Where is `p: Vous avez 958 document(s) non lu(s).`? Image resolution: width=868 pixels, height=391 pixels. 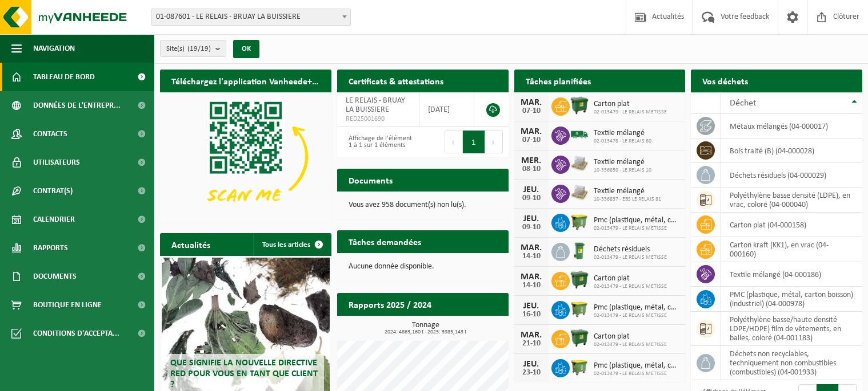 p: Vous avez 958 document(s) non lu(s). is located at coordinates (423, 205).